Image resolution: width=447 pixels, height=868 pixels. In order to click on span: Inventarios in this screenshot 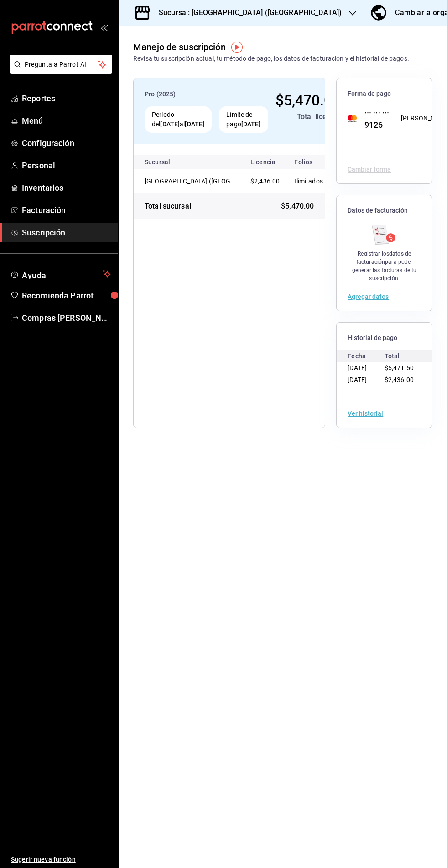, I will do `click(66, 188)`.